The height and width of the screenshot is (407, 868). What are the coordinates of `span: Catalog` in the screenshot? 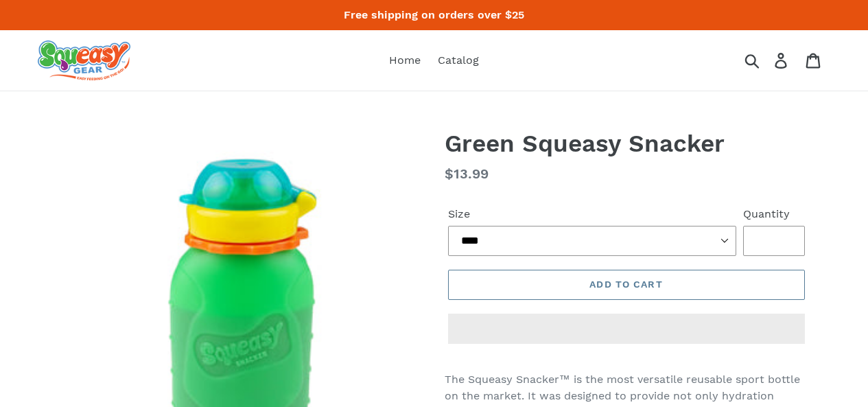 It's located at (458, 60).